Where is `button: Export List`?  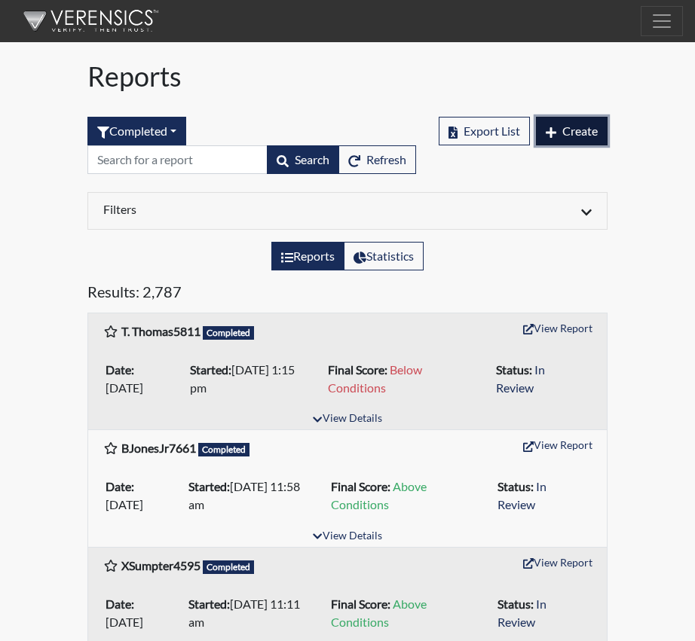
button: Export List is located at coordinates (484, 131).